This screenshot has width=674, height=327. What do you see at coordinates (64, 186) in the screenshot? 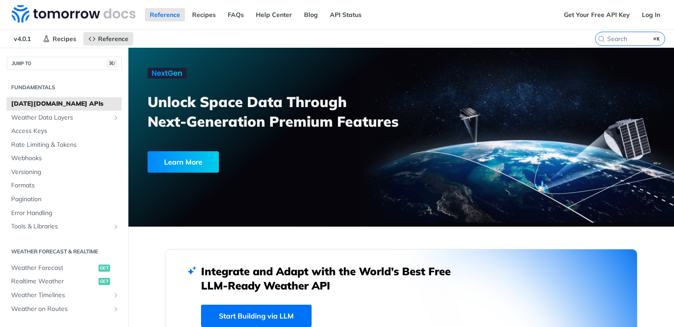
I see `a: Formats` at bounding box center [64, 186].